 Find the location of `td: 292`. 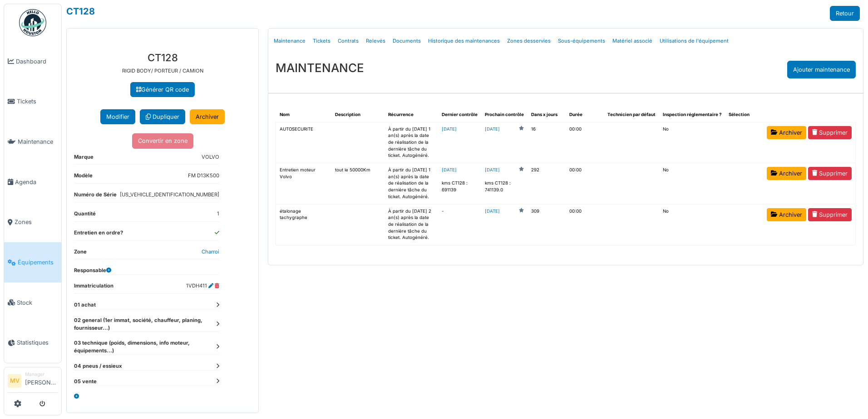

td: 292 is located at coordinates (547, 184).